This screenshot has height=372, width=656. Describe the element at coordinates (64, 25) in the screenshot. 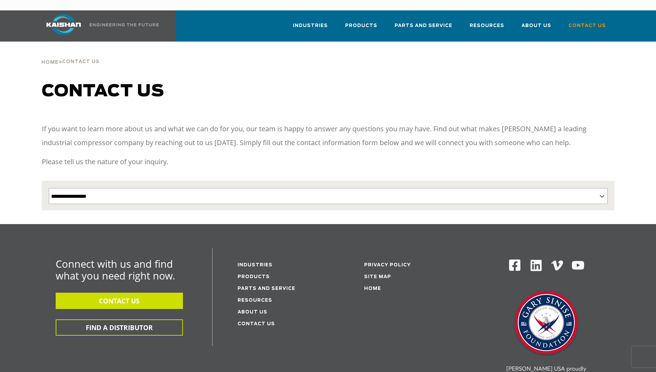

I see `img: kaishan logo` at that location.